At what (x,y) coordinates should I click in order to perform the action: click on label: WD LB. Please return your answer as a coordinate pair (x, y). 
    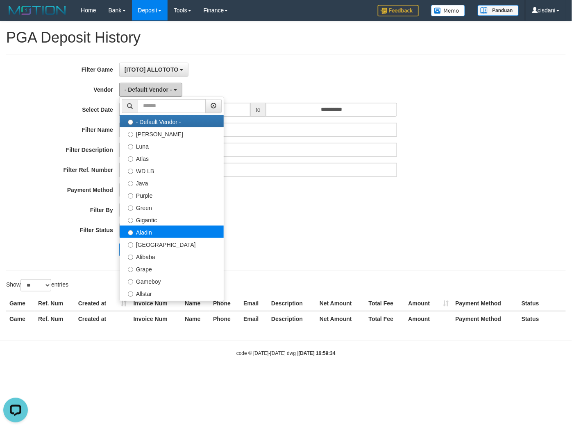
    Looking at the image, I should click on (172, 170).